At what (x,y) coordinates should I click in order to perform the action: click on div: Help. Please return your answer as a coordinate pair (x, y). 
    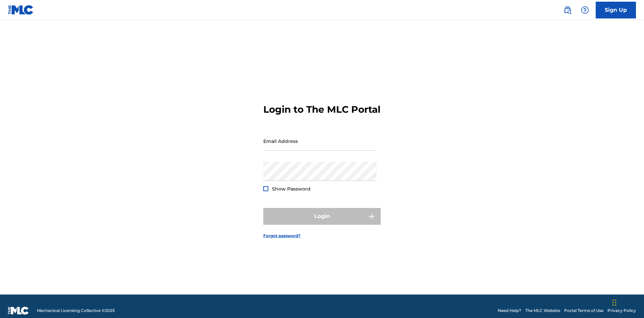
    Looking at the image, I should click on (585, 10).